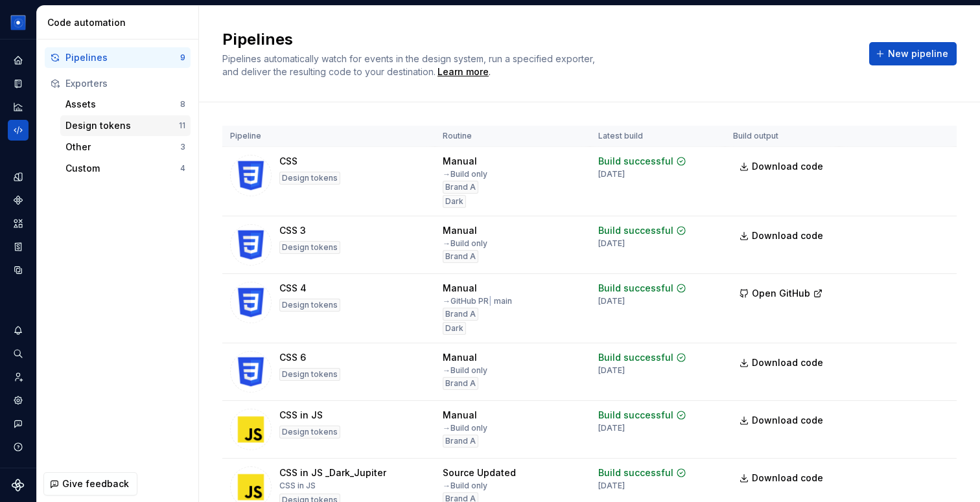 This screenshot has height=502, width=980. Describe the element at coordinates (332, 473) in the screenshot. I see `div: CSS in JS _Dark_Jupiter` at that location.